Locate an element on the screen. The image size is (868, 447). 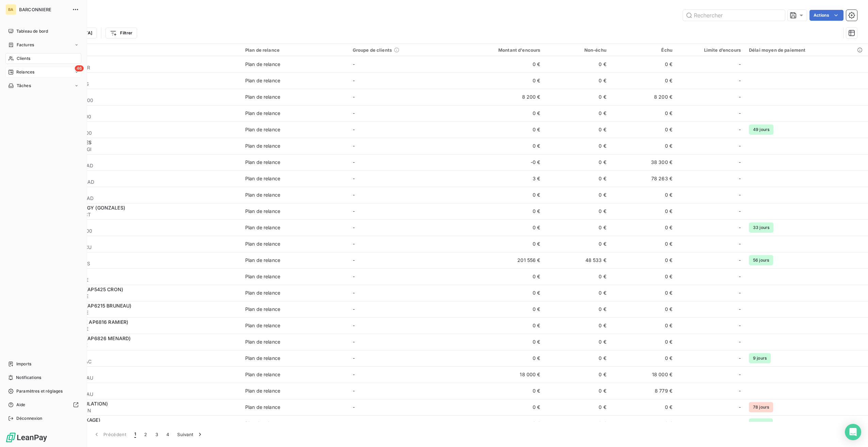
span: 41124184BAAMICU is located at coordinates (142, 247).